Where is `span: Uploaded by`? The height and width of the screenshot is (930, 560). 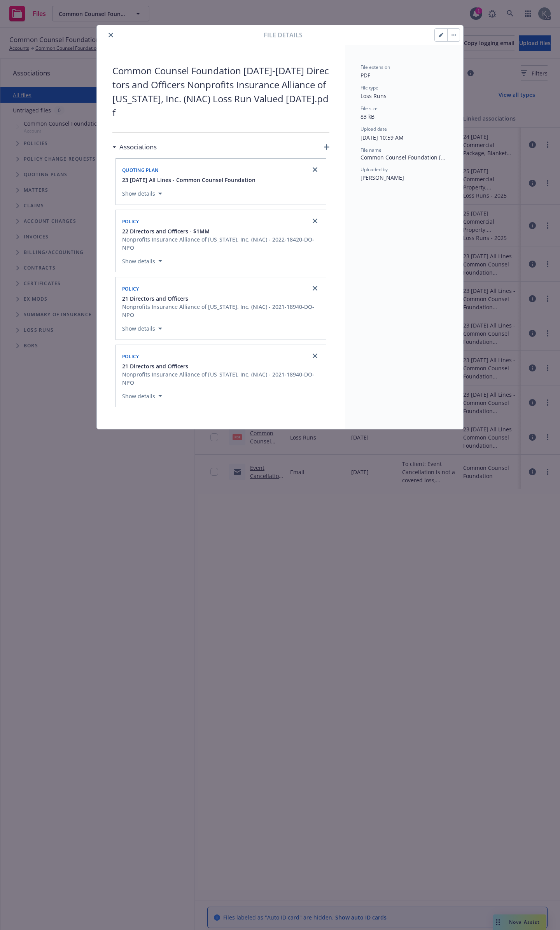
span: Uploaded by is located at coordinates (374, 169).